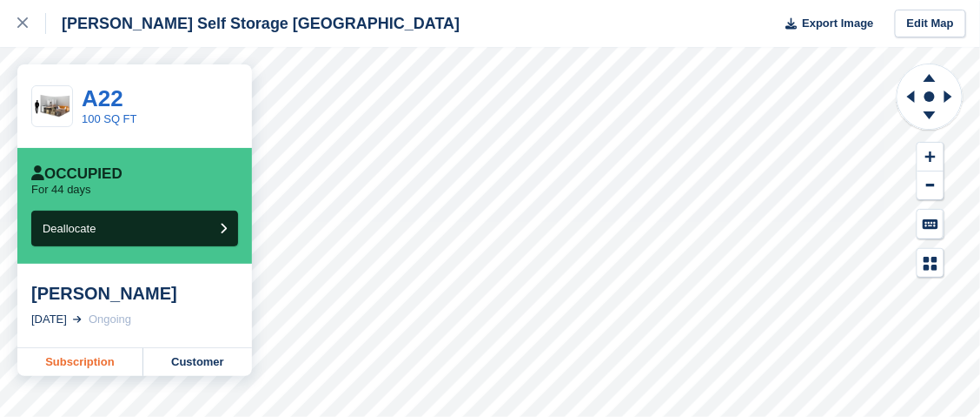 Image resolution: width=980 pixels, height=417 pixels. Describe the element at coordinates (930, 23) in the screenshot. I see `a: Edit Map` at that location.